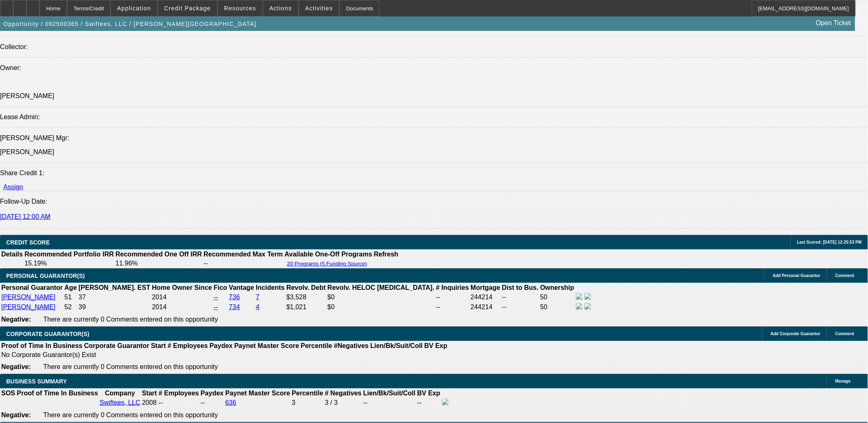 The height and width of the screenshot is (423, 868). What do you see at coordinates (557, 287) in the screenshot?
I see `b: Ownership` at bounding box center [557, 287].